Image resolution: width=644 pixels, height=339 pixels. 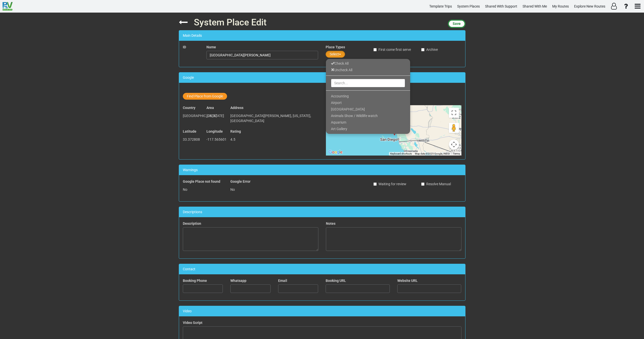 I want to click on label: Booking Phone, so click(x=195, y=280).